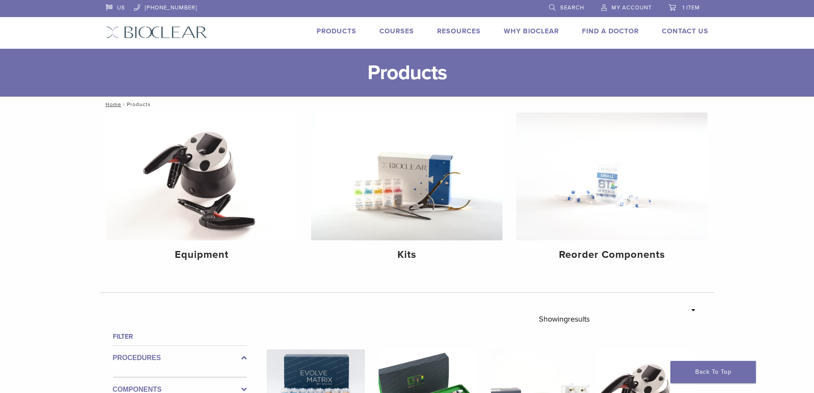 The image size is (814, 393). Describe the element at coordinates (531, 31) in the screenshot. I see `a: Why Bioclear` at that location.